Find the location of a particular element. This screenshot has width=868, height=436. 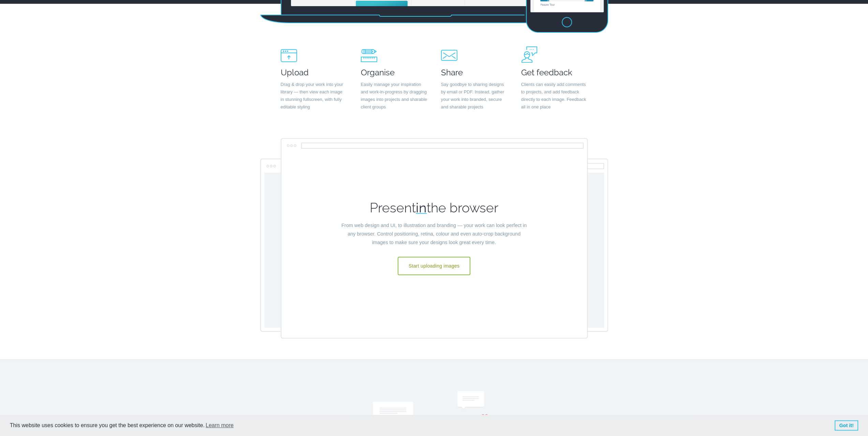

a: dismiss cookie message is located at coordinates (846, 426).